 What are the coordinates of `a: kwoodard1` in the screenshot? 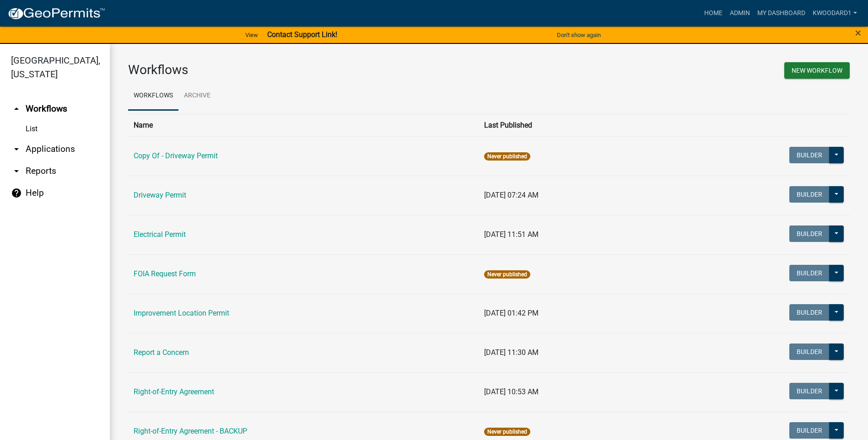 It's located at (835, 13).